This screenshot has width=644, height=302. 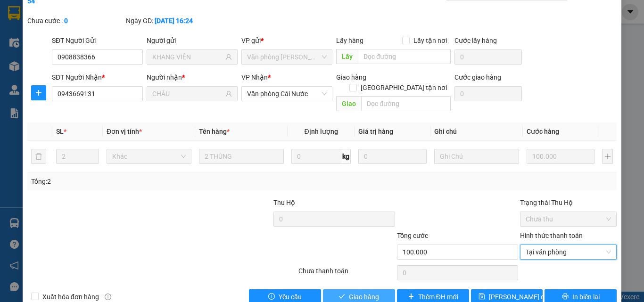 What do you see at coordinates (97, 40) in the screenshot?
I see `div: SĐT Người Gửi` at bounding box center [97, 40].